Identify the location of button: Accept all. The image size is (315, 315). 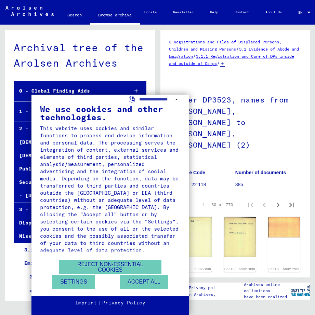
(144, 282).